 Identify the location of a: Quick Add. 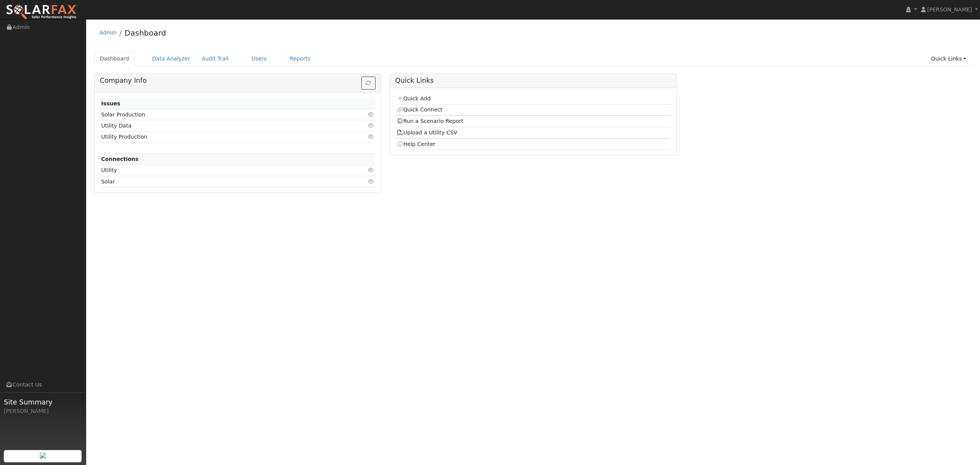
(413, 98).